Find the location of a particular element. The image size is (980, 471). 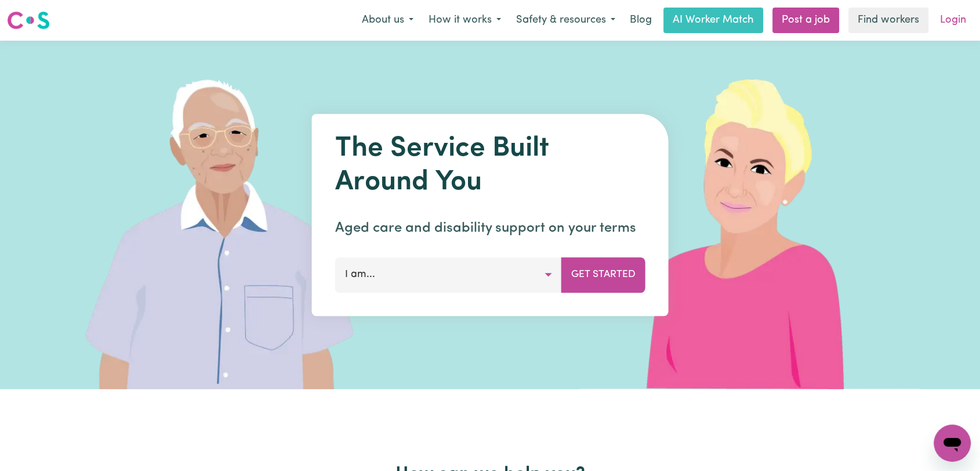

p: Aged care and disability support on your terms is located at coordinates (490, 229).